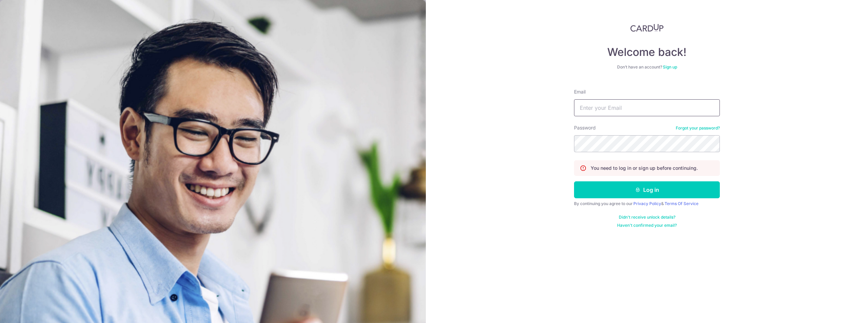 Image resolution: width=868 pixels, height=323 pixels. I want to click on input: Enter your Email, so click(647, 107).